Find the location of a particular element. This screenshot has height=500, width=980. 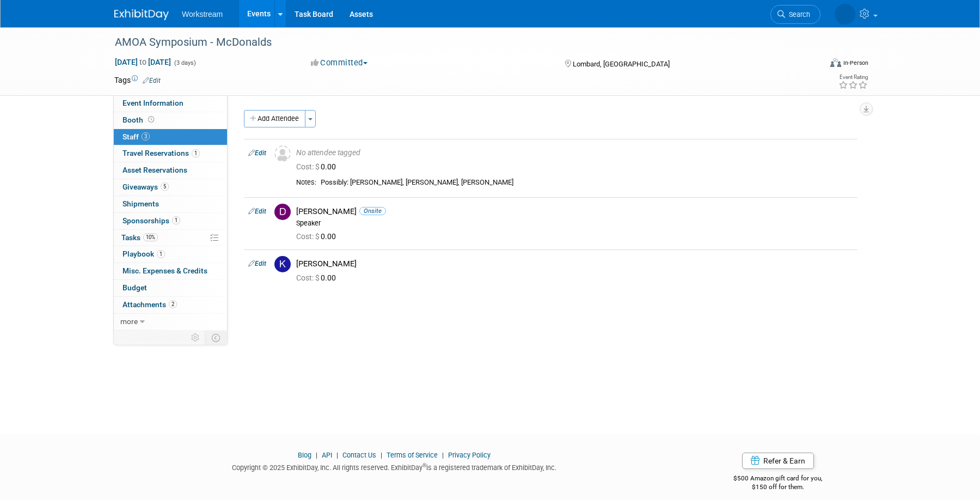

a: Blog is located at coordinates (304, 455).